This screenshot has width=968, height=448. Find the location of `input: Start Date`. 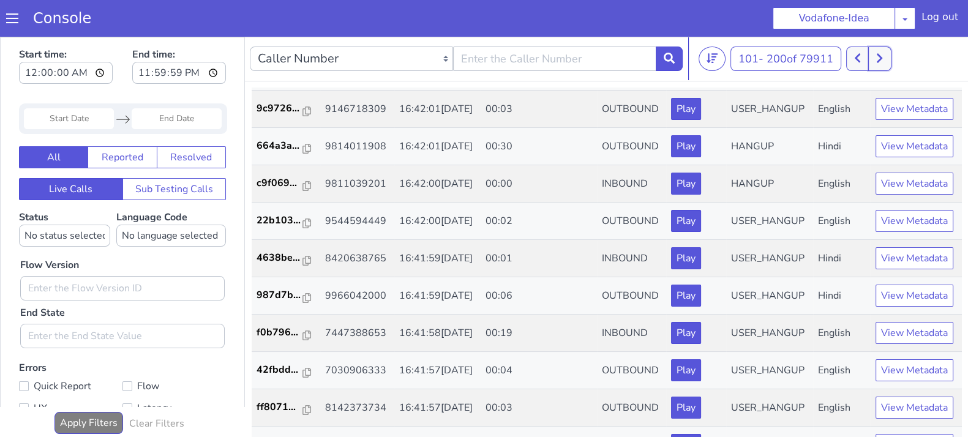

input: Start Date is located at coordinates (69, 82).